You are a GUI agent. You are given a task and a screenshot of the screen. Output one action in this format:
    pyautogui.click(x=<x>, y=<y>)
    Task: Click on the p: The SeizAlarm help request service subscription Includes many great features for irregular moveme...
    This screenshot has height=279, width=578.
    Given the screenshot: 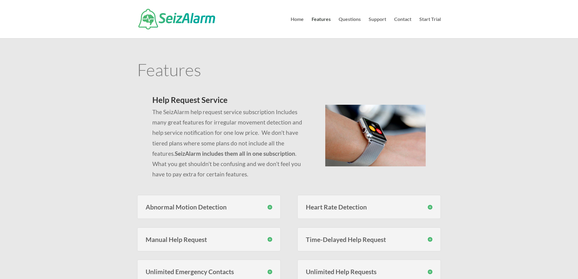 What is the action you would take?
    pyautogui.click(x=231, y=143)
    